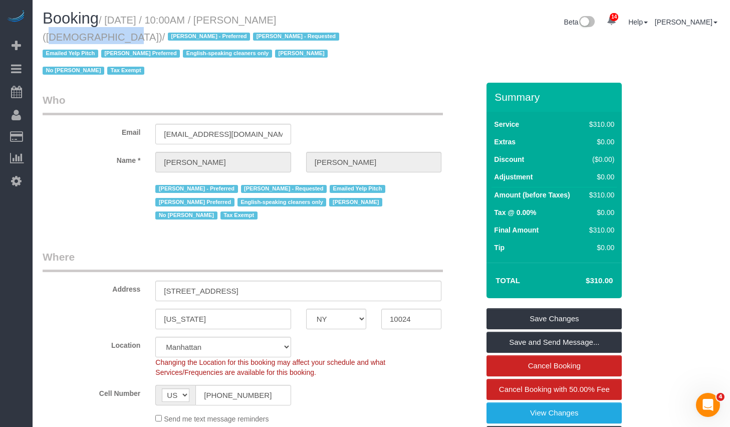  I want to click on a: View Changes, so click(554, 413).